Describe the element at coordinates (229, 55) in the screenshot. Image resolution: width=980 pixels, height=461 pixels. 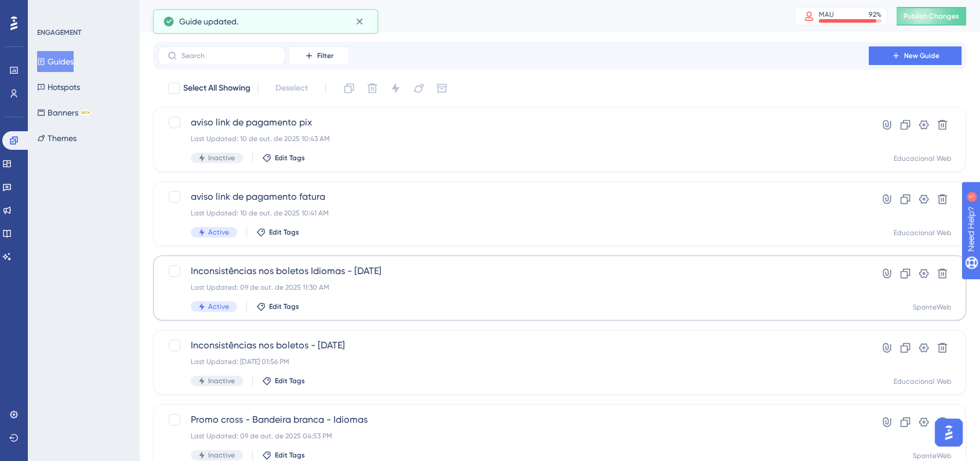
I see `input: Search` at that location.